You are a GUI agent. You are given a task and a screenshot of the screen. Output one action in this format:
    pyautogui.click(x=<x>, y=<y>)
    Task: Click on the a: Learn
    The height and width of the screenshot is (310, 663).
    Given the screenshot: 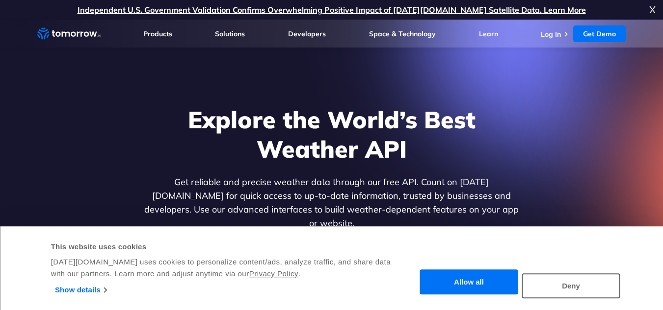 What is the action you would take?
    pyautogui.click(x=488, y=34)
    